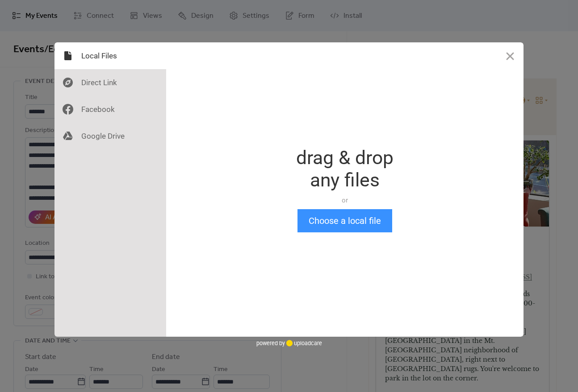 The height and width of the screenshot is (392, 578). Describe the element at coordinates (110, 56) in the screenshot. I see `div: Local Files` at that location.